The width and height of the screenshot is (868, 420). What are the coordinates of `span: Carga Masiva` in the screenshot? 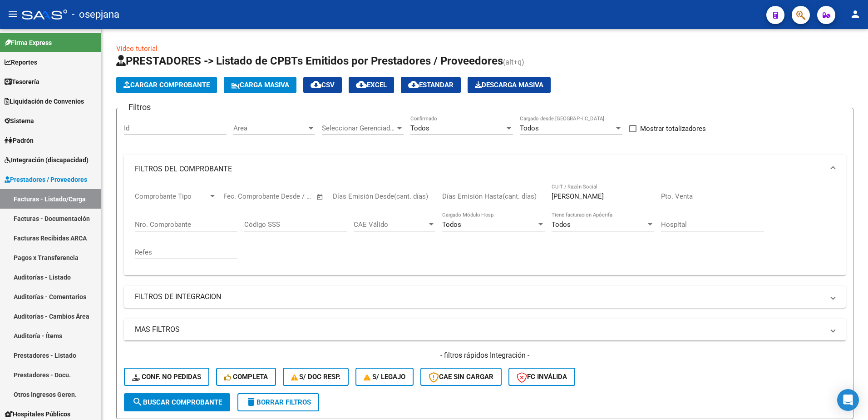 It's located at (260, 85).